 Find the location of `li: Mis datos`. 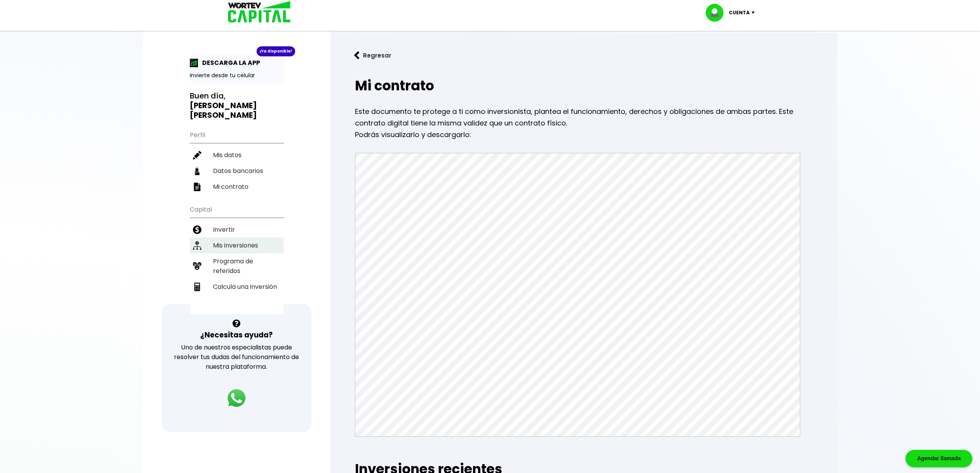

li: Mis datos is located at coordinates (237, 155).